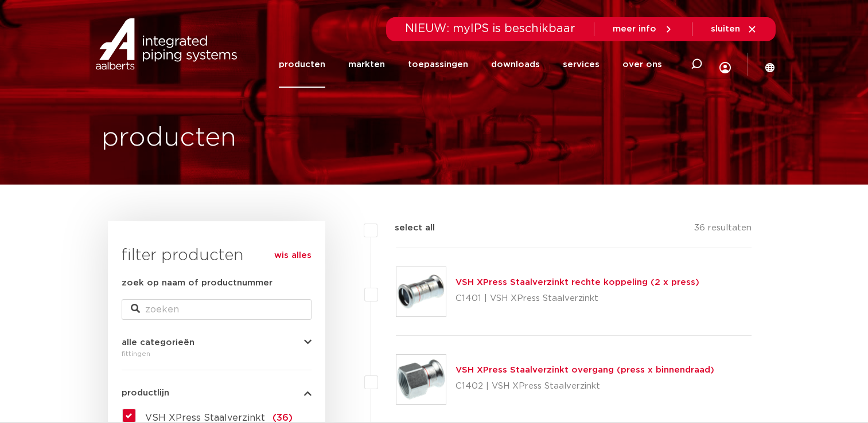 The image size is (868, 423). I want to click on label: zoek op naam of productnummer, so click(196, 283).